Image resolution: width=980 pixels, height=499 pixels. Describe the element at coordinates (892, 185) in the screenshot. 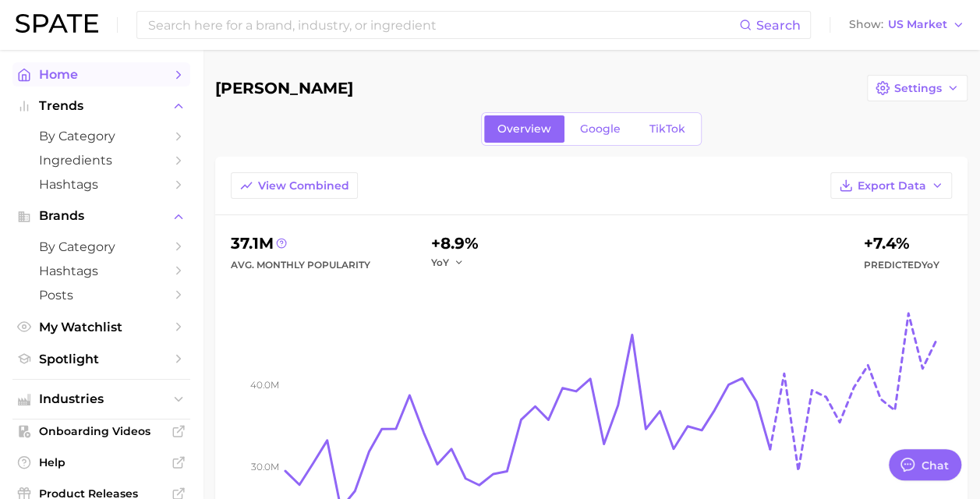

I see `span: Export Data` at that location.